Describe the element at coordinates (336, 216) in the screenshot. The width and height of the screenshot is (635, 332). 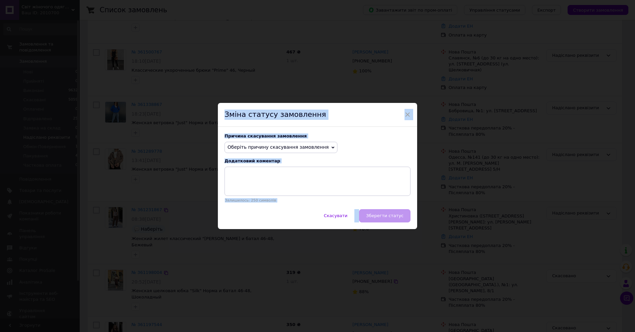
I see `span: Скасувати` at that location.